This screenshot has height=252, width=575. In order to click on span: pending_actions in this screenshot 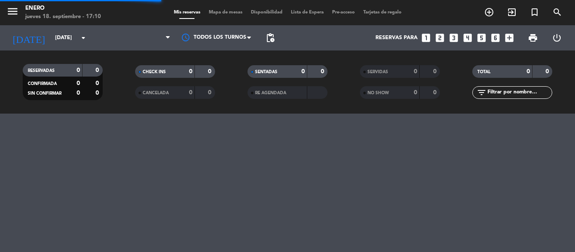, I will do `click(270, 38)`.